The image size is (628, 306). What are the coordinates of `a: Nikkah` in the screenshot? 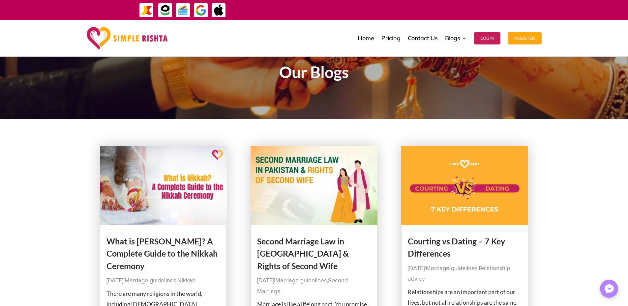 It's located at (186, 281).